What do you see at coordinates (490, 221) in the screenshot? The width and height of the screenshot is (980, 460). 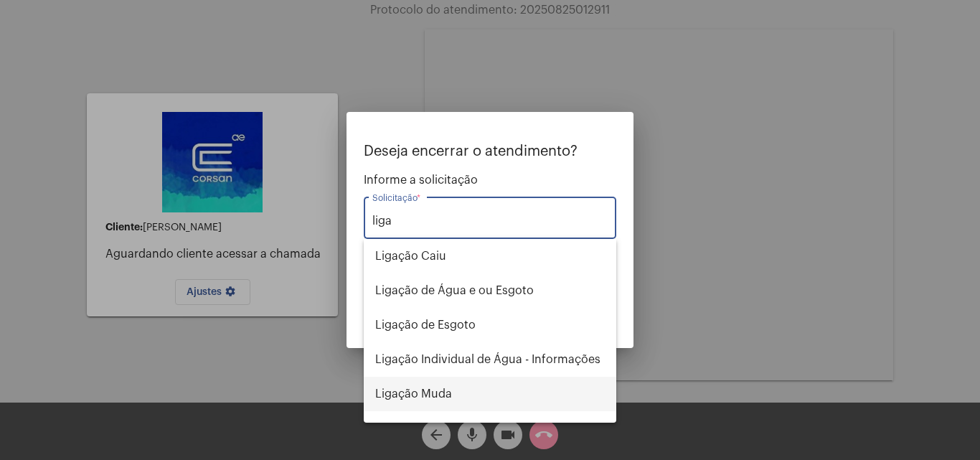 I see `input: Buscar solicitação` at bounding box center [490, 221].